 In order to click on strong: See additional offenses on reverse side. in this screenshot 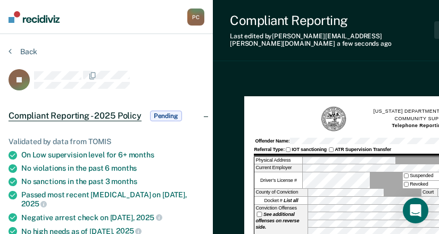, I will do `click(277, 221)`.